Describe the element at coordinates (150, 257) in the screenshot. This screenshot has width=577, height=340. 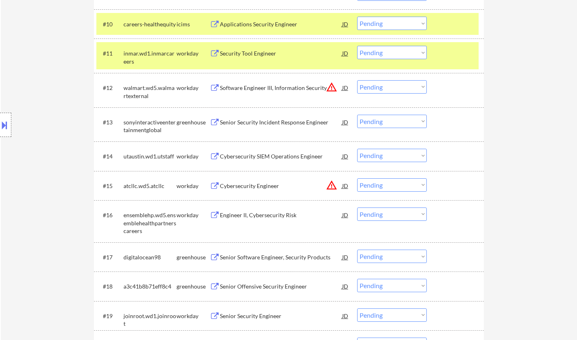
I see `div: digitalocean98` at that location.